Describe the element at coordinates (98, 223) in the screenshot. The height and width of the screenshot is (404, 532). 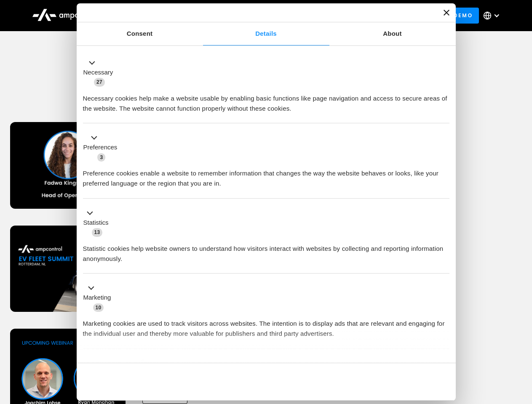
I see `button: Statistics (13)` at that location.